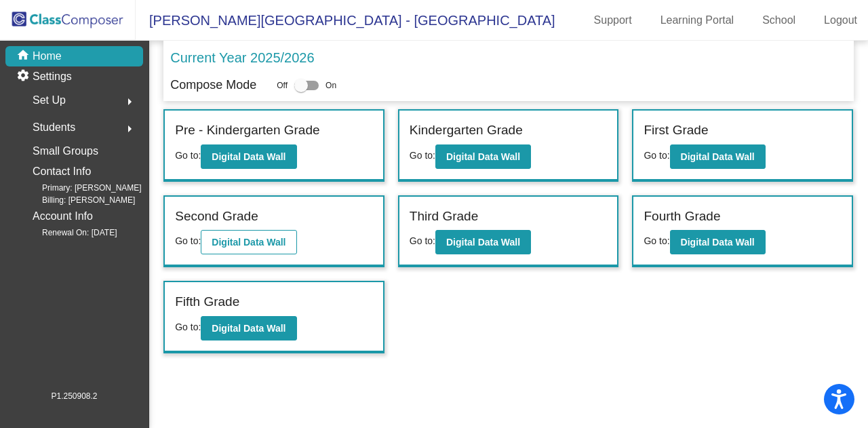 Image resolution: width=868 pixels, height=428 pixels. Describe the element at coordinates (216, 216) in the screenshot. I see `label: Second Grade` at that location.